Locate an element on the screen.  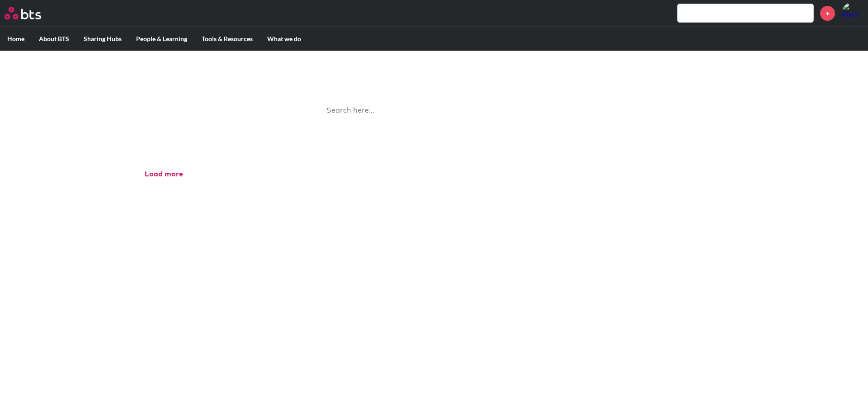
label: About BTS is located at coordinates (54, 39).